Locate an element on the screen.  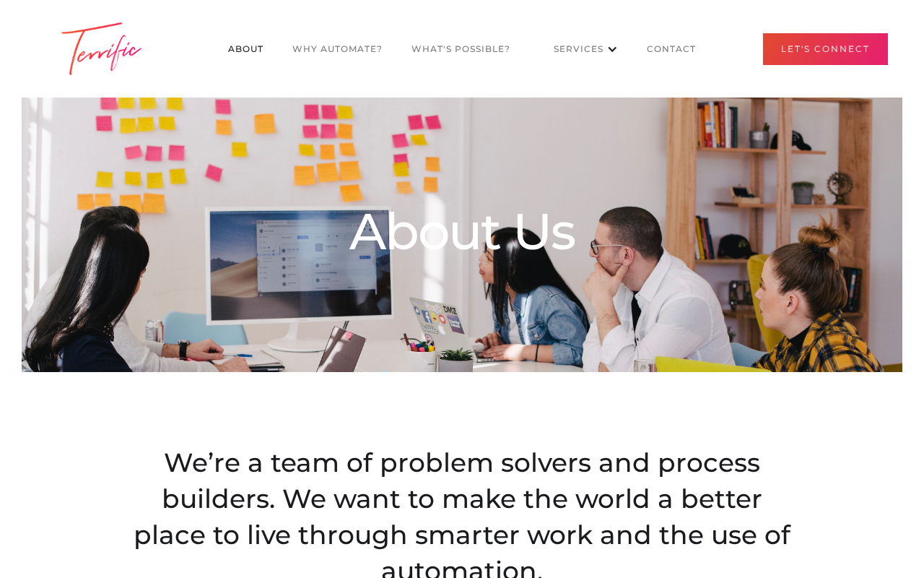
a: Services is located at coordinates (571, 49).